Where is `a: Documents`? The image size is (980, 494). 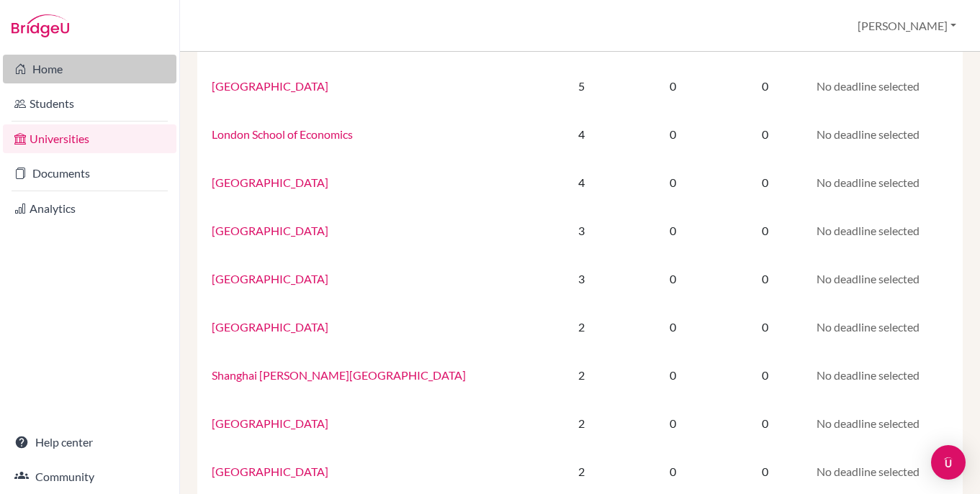
a: Documents is located at coordinates (89, 174).